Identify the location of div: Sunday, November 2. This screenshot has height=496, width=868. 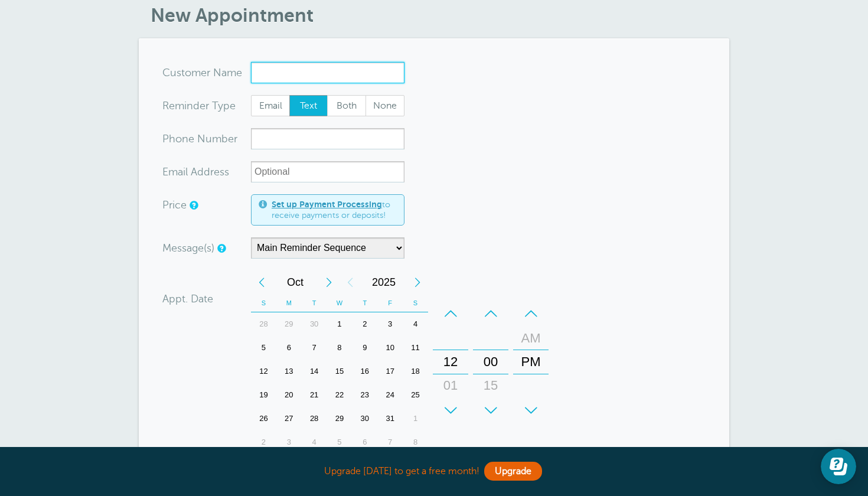
(263, 442).